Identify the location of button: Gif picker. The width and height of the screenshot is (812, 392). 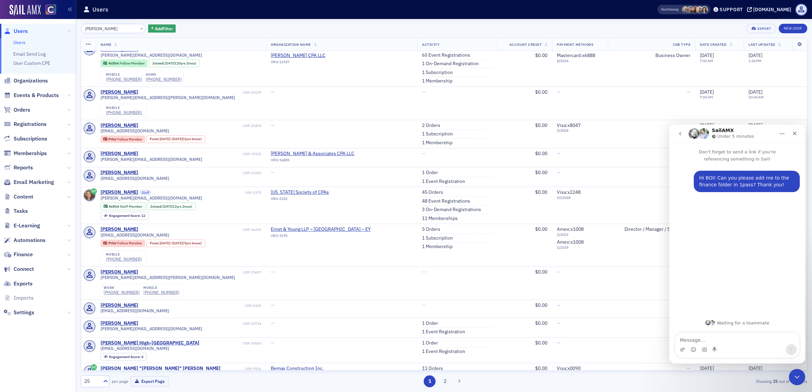
(35, 225).